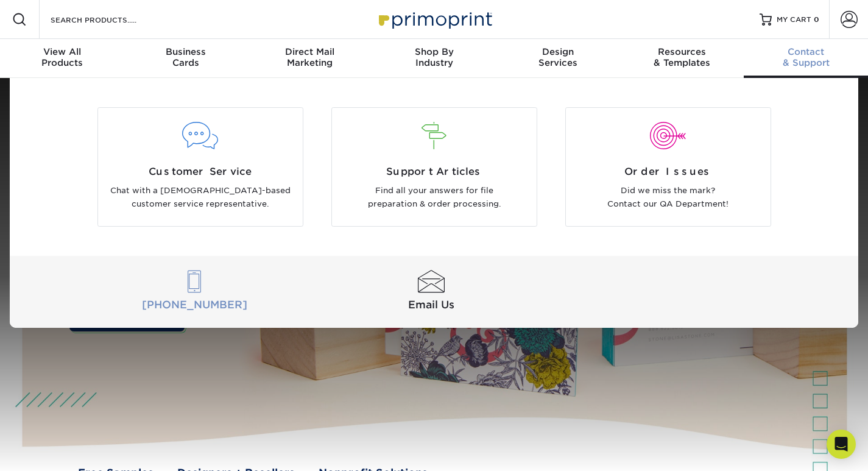  What do you see at coordinates (842, 445) in the screenshot?
I see `div: Open Intercom Messenger` at bounding box center [842, 445].